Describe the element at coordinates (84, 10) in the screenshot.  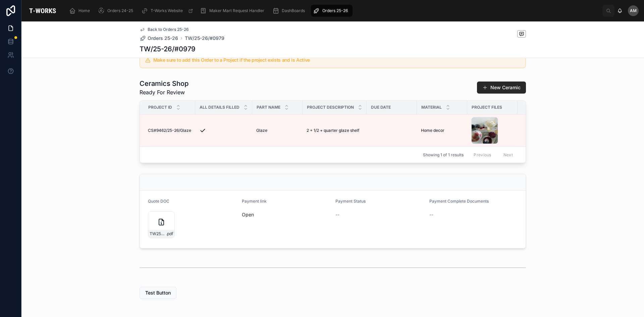
I see `span: Home` at that location.